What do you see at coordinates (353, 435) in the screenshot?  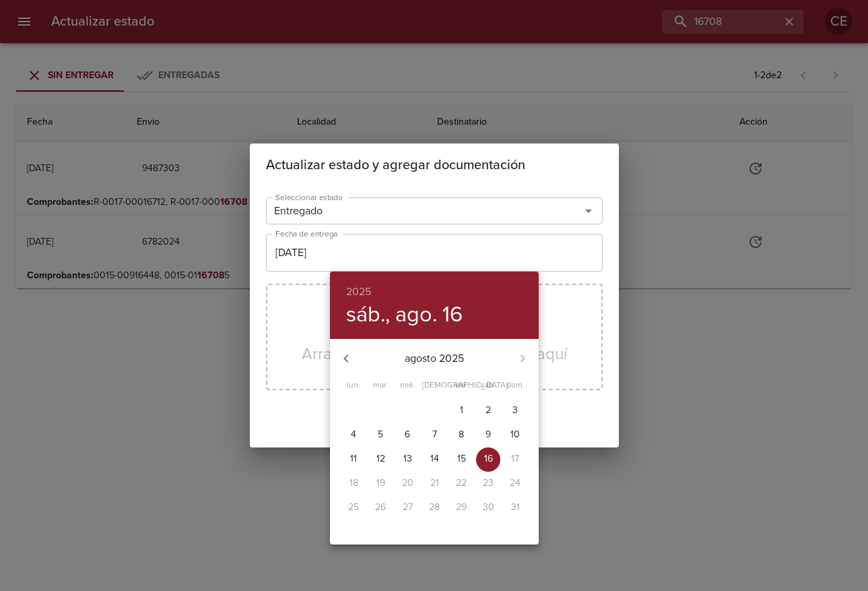 I see `p: 4` at bounding box center [353, 435].